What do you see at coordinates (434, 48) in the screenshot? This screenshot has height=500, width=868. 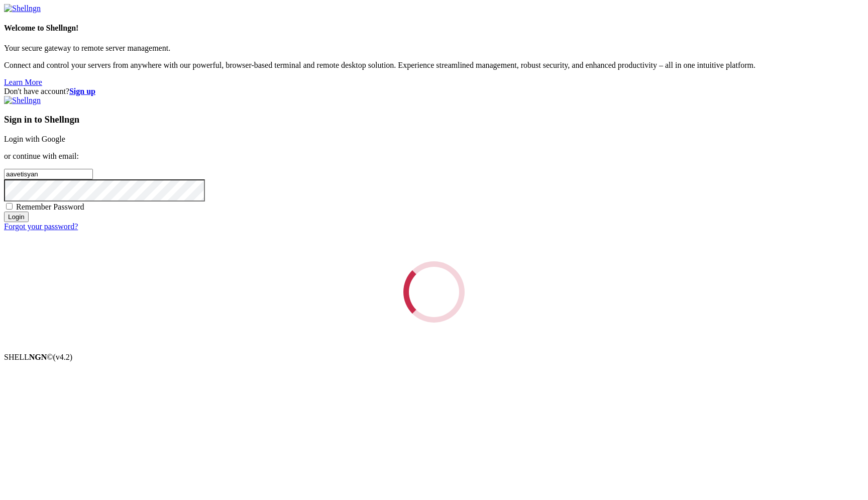 I see `p: Your secure gateway to remote server management.` at bounding box center [434, 48].